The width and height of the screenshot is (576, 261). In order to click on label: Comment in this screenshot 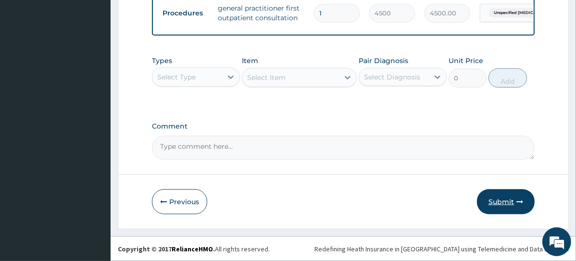, I will do `click(343, 126)`.